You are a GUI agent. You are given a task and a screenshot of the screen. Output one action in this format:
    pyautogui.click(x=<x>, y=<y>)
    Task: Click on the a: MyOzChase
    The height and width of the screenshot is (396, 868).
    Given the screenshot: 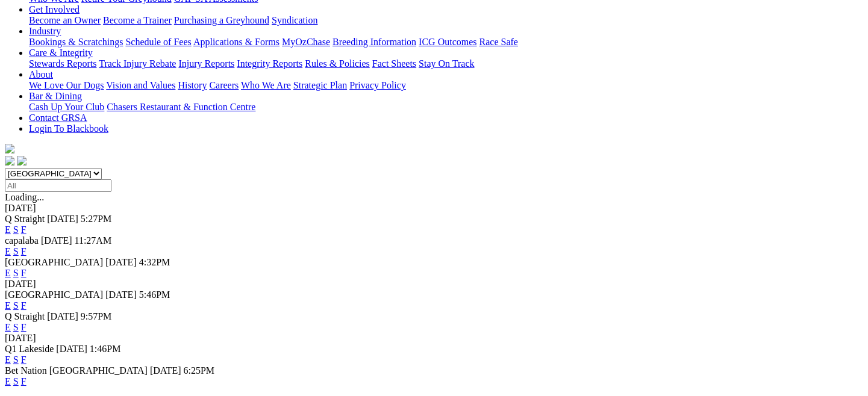 What is the action you would take?
    pyautogui.click(x=306, y=42)
    